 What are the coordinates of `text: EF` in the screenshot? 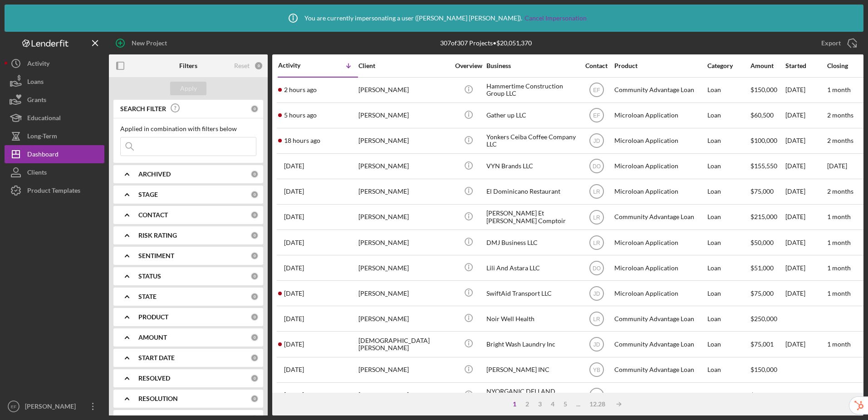 It's located at (597, 90).